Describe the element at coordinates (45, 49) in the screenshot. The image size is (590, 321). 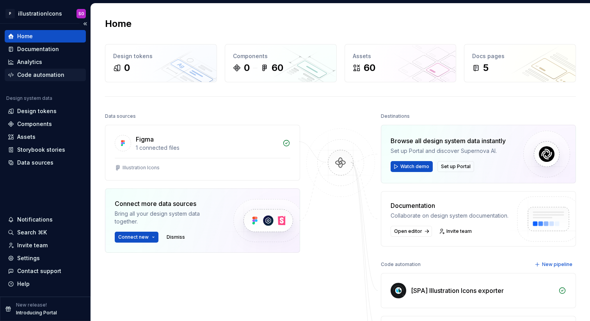
I see `a: Documentation` at that location.